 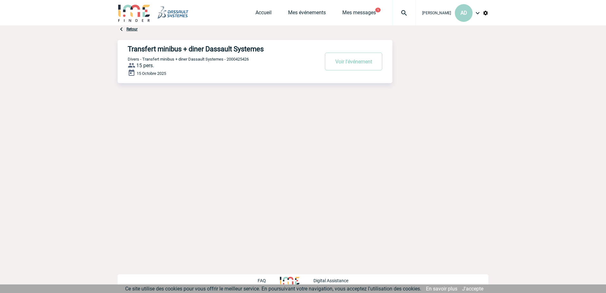 What do you see at coordinates (273, 288) in the screenshot?
I see `span: Ce site utilise des cookies pour vous offrir le meilleur service. En poursuivant votre navigation...` at bounding box center [273, 288].